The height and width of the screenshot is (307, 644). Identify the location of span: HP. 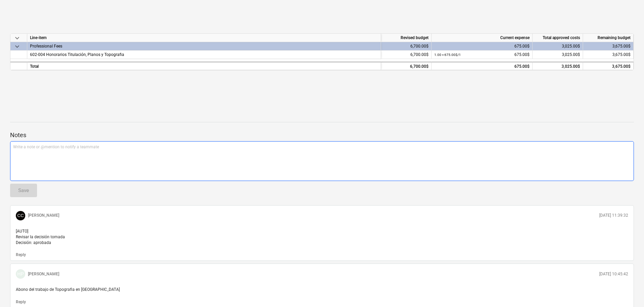
(20, 274).